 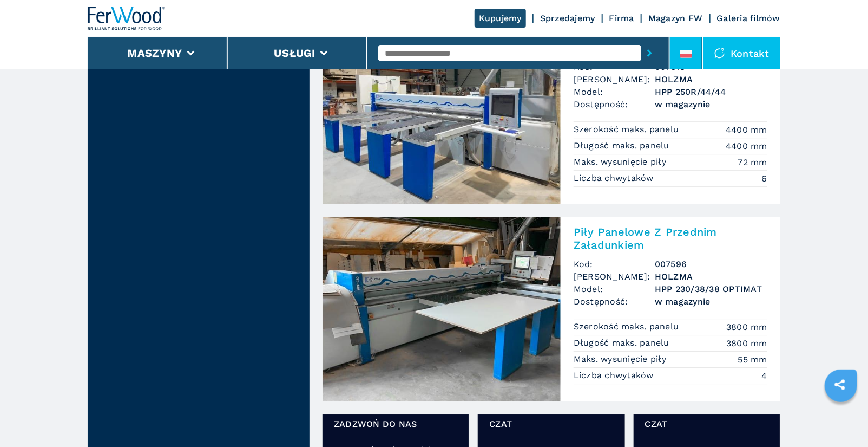 I want to click on h3: HPP 230/38/38 OPTIMAT, so click(x=711, y=289).